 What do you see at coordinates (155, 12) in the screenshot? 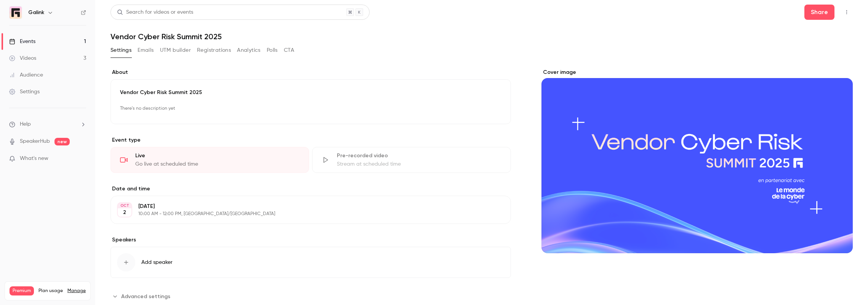
I see `div: Search for videos or events` at bounding box center [155, 12].